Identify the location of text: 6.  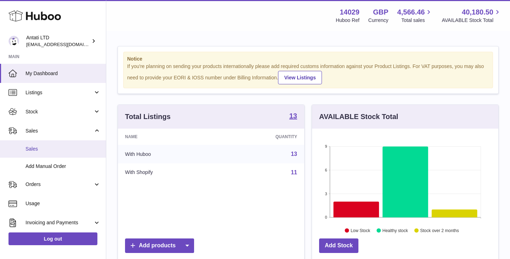
(326, 170).